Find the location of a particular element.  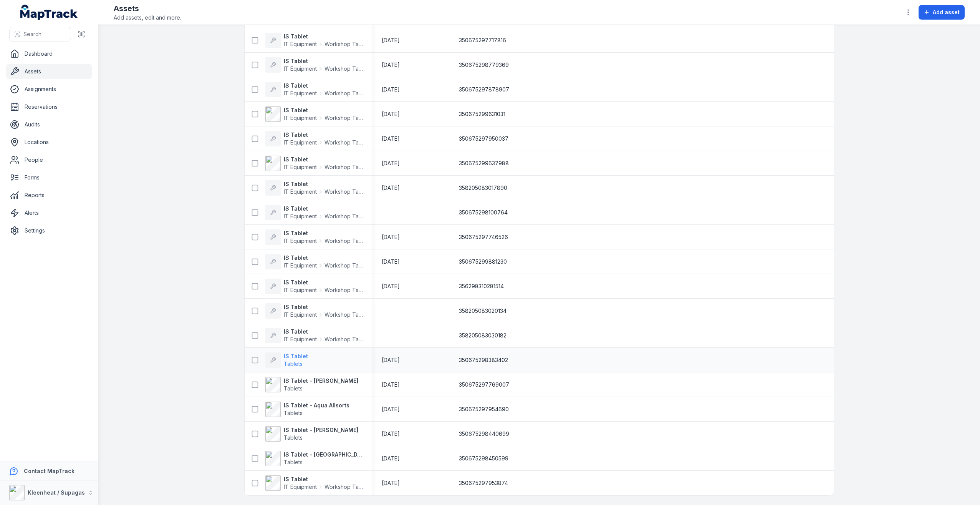

span: 350675297769007 is located at coordinates (484, 384).